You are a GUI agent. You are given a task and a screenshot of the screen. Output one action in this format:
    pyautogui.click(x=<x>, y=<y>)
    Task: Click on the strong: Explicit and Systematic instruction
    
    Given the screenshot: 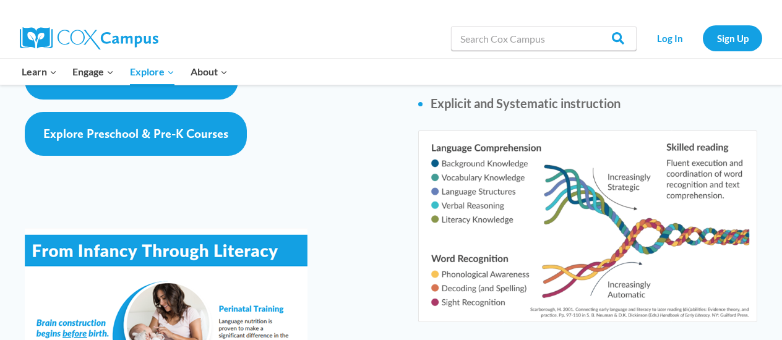 What is the action you would take?
    pyautogui.click(x=525, y=103)
    